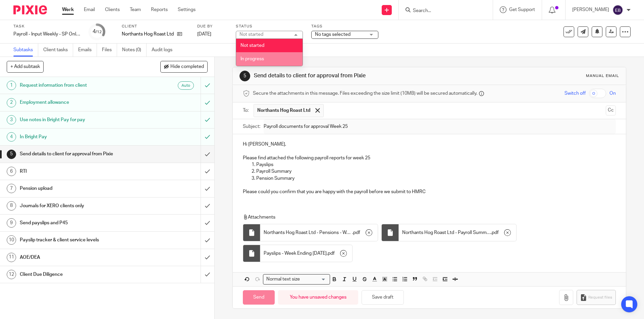 This screenshot has height=319, width=644. I want to click on img: Pixie, so click(30, 10).